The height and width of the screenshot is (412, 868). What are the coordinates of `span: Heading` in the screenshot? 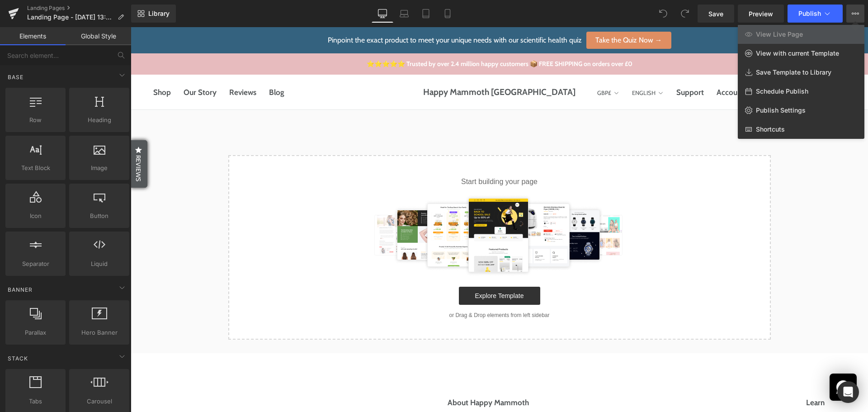 It's located at (99, 120).